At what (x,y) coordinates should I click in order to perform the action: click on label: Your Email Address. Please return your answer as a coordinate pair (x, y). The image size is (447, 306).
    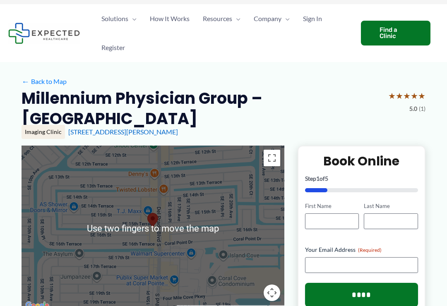
    Looking at the image, I should click on (361, 250).